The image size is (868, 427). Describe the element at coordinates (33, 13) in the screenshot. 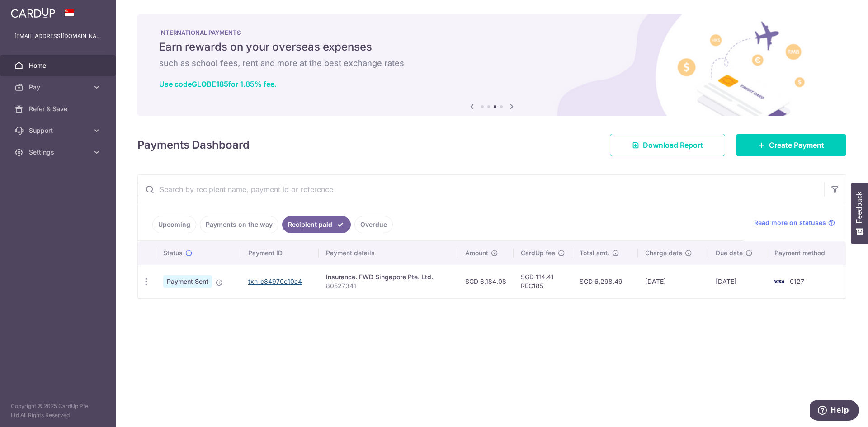

I see `img: CardUp` at that location.